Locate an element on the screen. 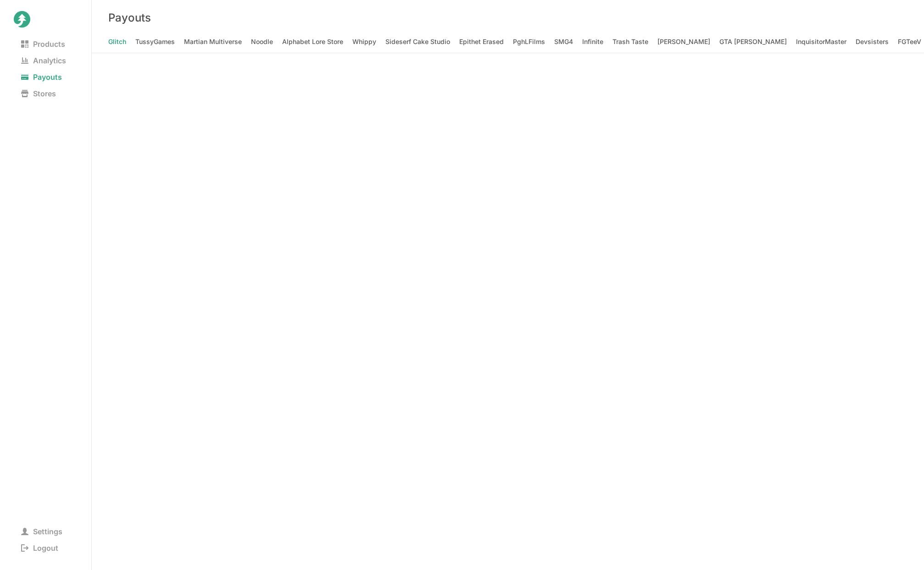 The width and height of the screenshot is (924, 570). span: PghLFilms is located at coordinates (529, 42).